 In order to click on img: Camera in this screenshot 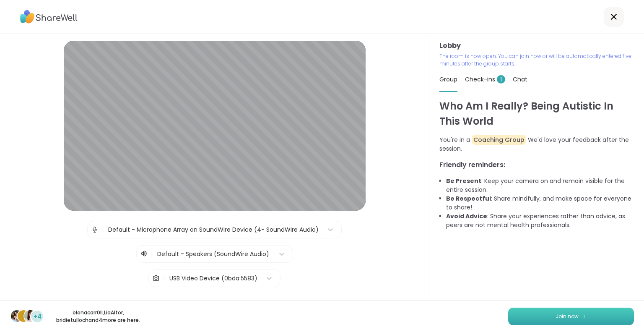, I will do `click(156, 278)`.